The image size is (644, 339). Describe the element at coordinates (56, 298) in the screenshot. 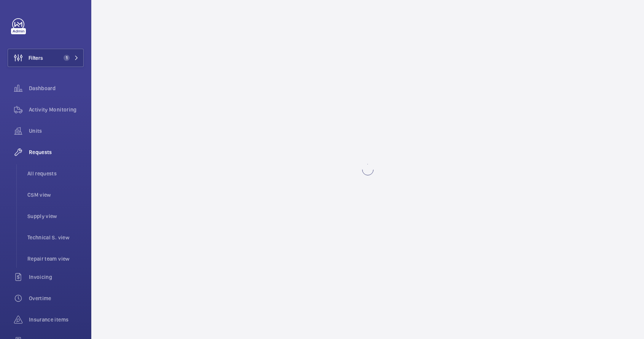

I see `span: Overtime` at that location.